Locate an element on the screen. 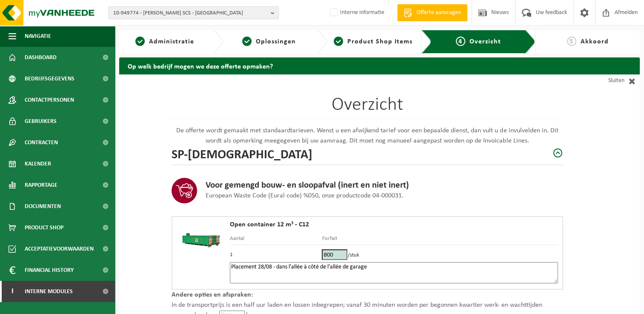 The image size is (644, 314). span: 2 is located at coordinates (247, 41).